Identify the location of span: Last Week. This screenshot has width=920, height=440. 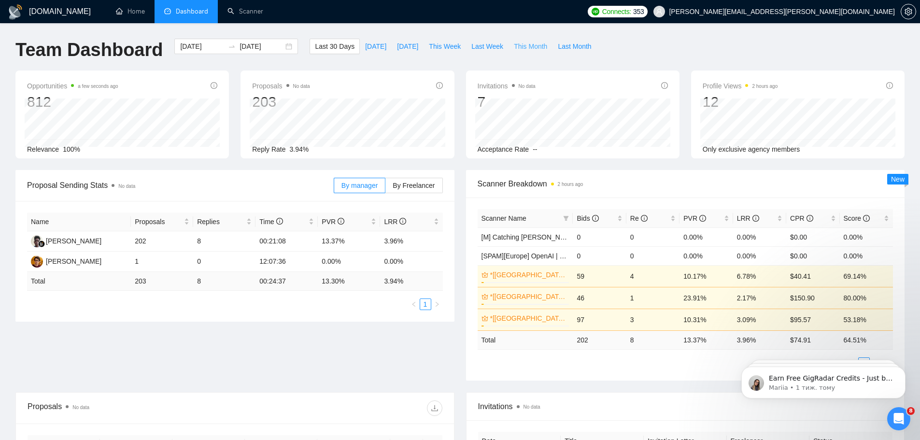
(487, 46).